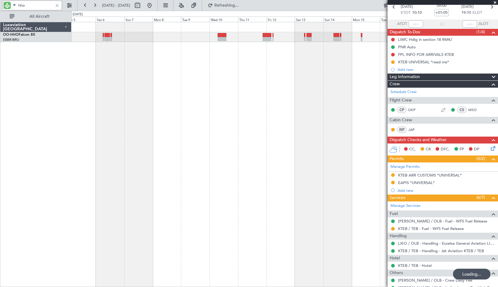 This screenshot has height=287, width=498. Describe the element at coordinates (430, 175) in the screenshot. I see `div: KTEB ARR CUSTOMS *UNIVERSAL*` at that location.